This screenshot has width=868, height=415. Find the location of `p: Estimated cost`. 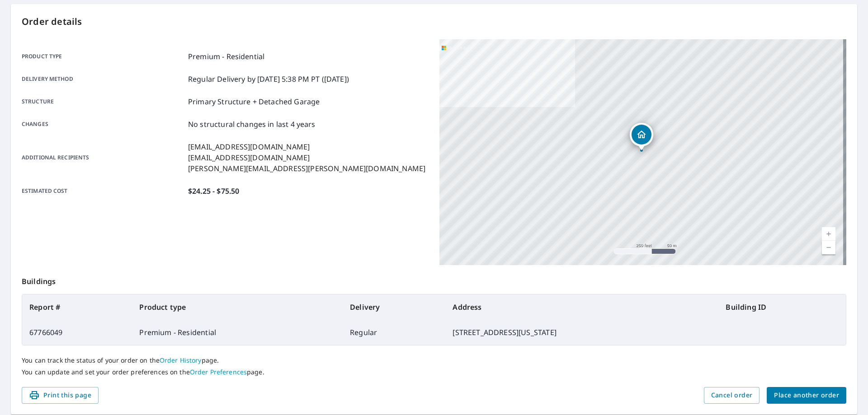

p: Estimated cost is located at coordinates (103, 191).